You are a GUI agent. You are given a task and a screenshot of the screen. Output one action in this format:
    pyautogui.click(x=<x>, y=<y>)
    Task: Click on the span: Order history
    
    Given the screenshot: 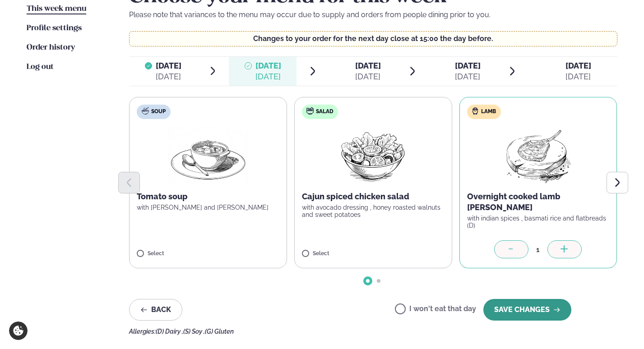 What is the action you would take?
    pyautogui.click(x=51, y=47)
    